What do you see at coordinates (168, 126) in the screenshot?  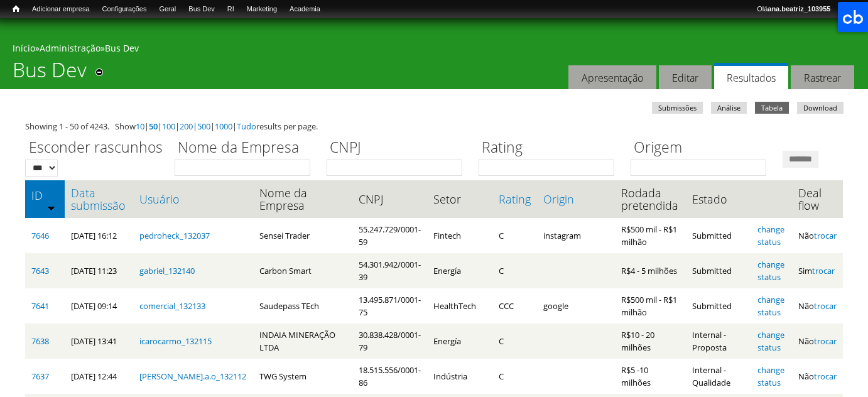 I see `a: 100` at bounding box center [168, 126].